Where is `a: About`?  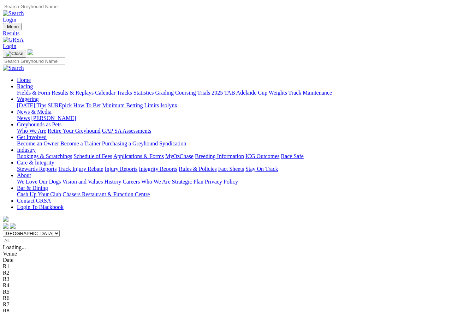 a: About is located at coordinates (24, 175).